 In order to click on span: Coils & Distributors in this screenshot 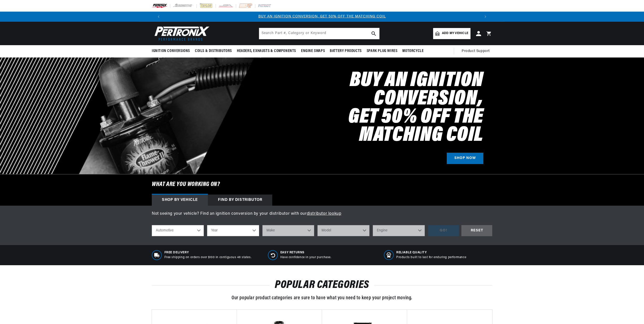, I will do `click(214, 51)`.